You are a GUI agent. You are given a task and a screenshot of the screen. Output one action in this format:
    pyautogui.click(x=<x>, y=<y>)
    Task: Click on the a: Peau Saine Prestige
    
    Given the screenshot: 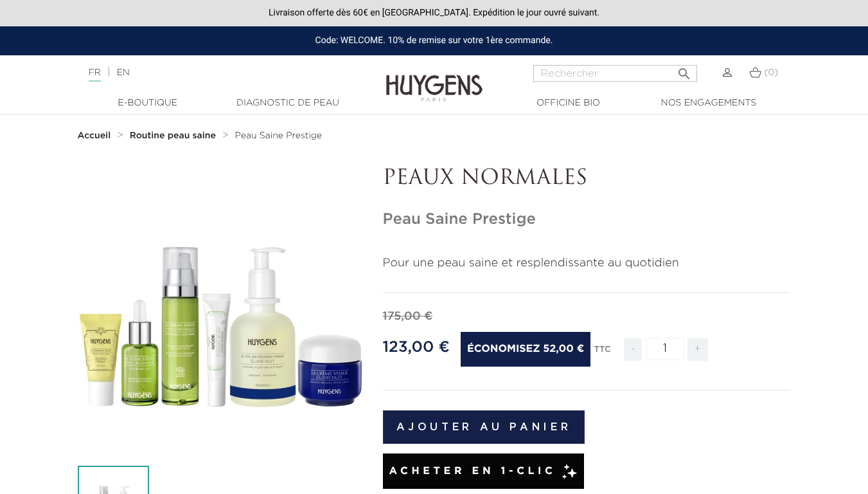 What is the action you would take?
    pyautogui.click(x=278, y=136)
    